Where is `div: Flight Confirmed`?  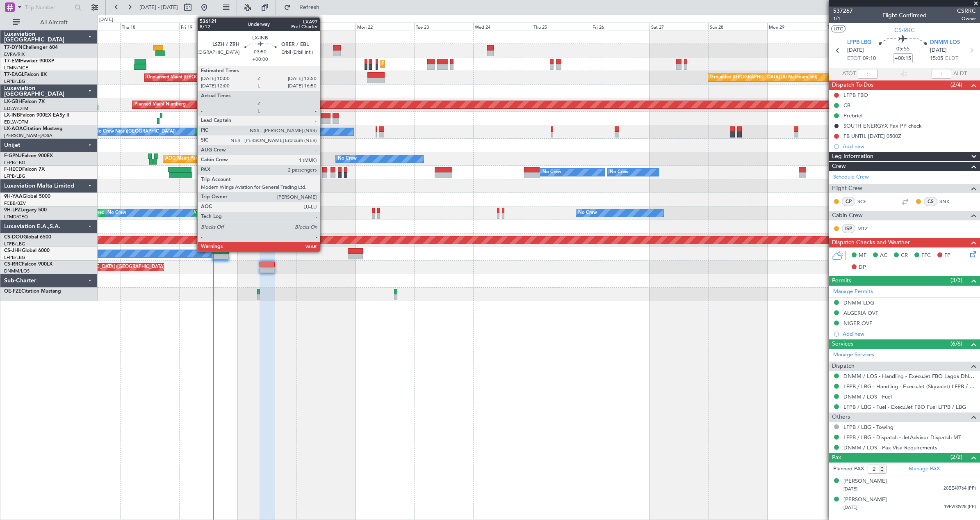 div: Flight Confirmed is located at coordinates (904, 15).